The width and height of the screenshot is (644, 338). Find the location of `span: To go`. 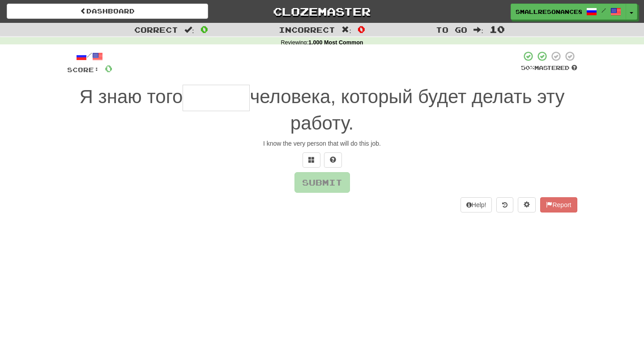

span: To go is located at coordinates (452, 29).